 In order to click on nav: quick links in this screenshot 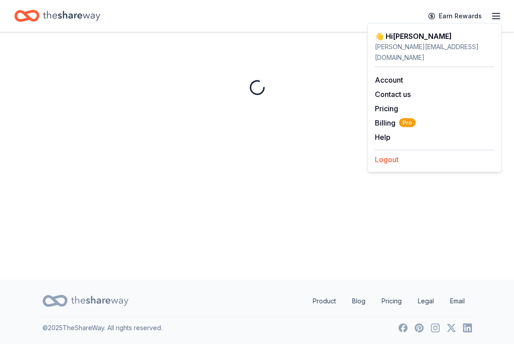, I will do `click(388, 301)`.